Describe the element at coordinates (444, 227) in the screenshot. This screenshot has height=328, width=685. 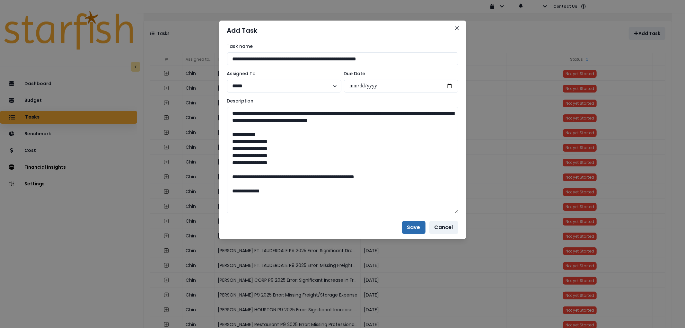
I see `button: Cancel` at that location.